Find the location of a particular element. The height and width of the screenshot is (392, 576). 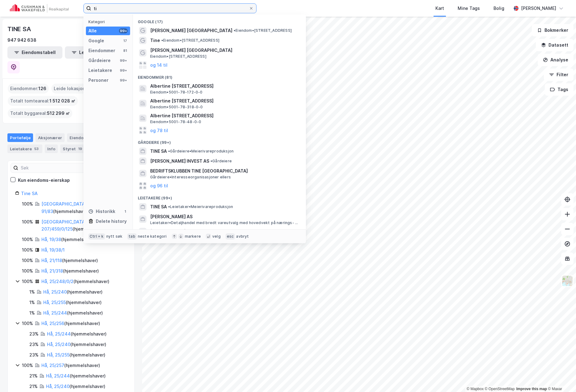

span: Leietaker • Detaljhandel med bredt vareutvalg med hovedvekt på nærings- og nytelsesmidler is located at coordinates (225, 223).